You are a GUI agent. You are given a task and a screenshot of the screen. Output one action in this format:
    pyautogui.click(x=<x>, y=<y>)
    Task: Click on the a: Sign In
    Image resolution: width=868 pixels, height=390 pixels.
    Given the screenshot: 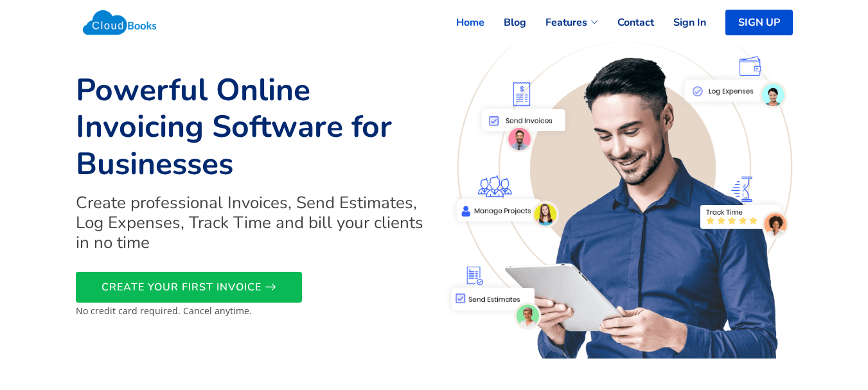 What is the action you would take?
    pyautogui.click(x=680, y=22)
    